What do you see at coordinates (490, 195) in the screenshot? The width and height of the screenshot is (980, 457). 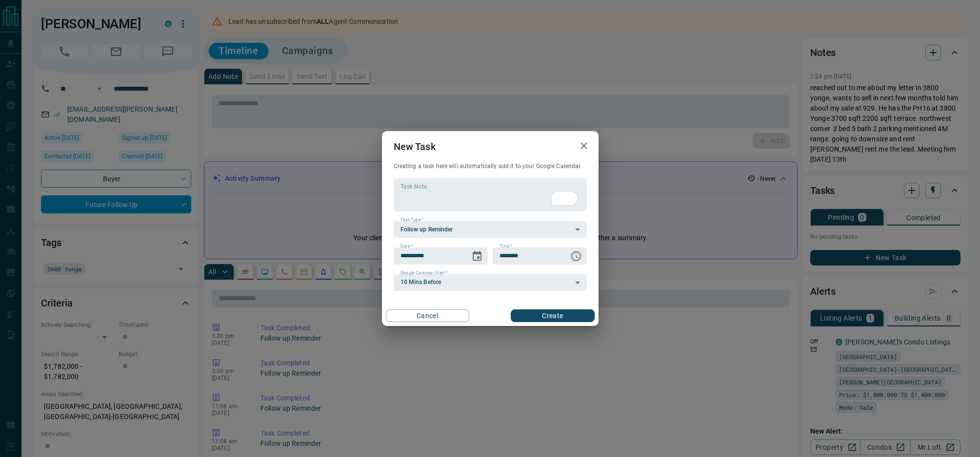 I see `textarea: To enrich screen reader interactions, please activate Accessibility in Grammarly extension settings` at bounding box center [490, 195].